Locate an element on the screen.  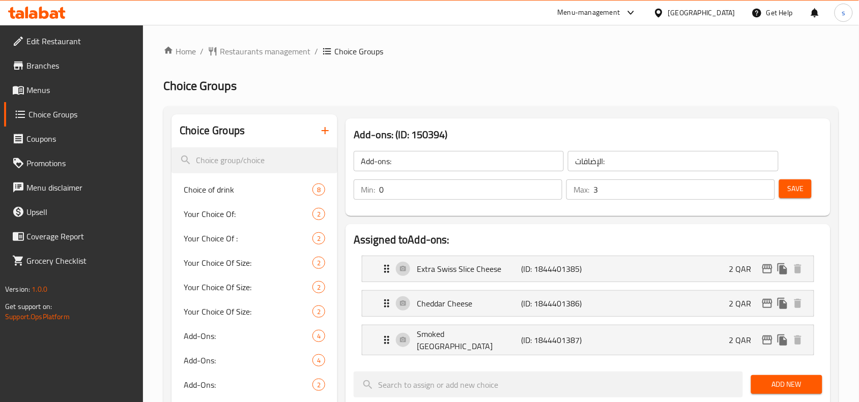
span: Menus is located at coordinates (81, 90).